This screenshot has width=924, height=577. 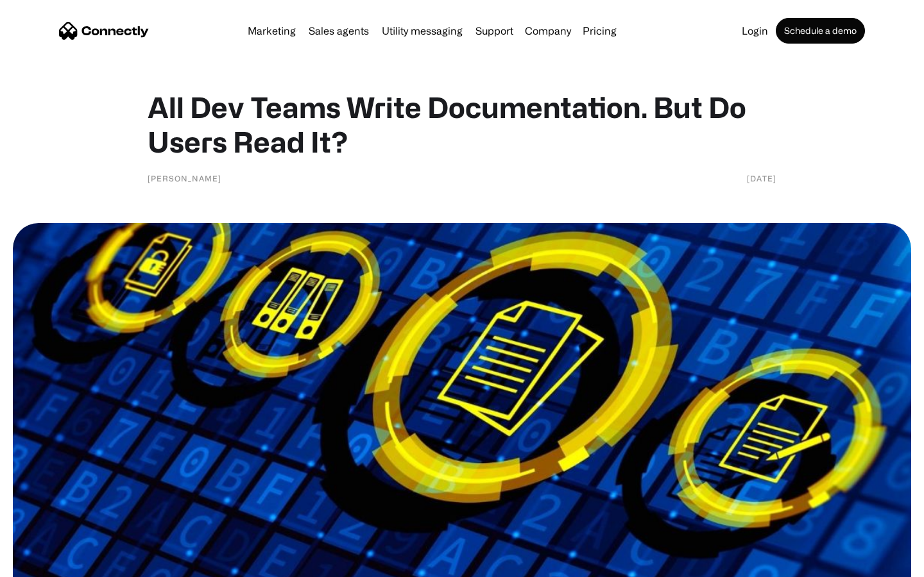 I want to click on h1: All Dev Teams Write Documentation. But Do Users Read It?, so click(x=462, y=125).